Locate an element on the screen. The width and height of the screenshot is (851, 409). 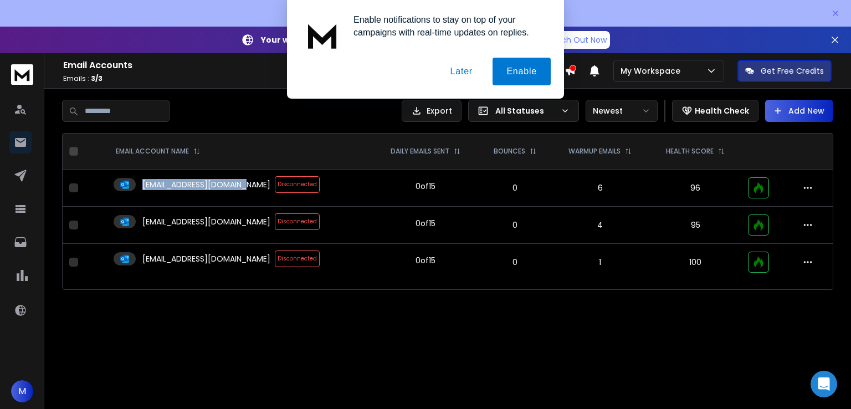
span: M is located at coordinates (22, 391).